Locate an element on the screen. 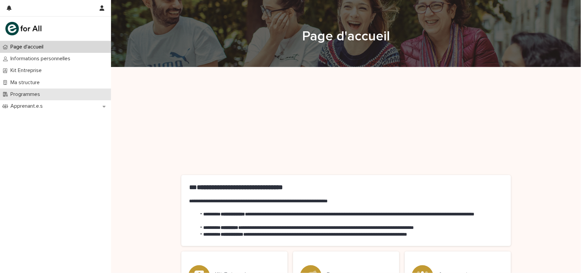 This screenshot has width=581, height=273. p: Apprenant.e.s is located at coordinates (28, 106).